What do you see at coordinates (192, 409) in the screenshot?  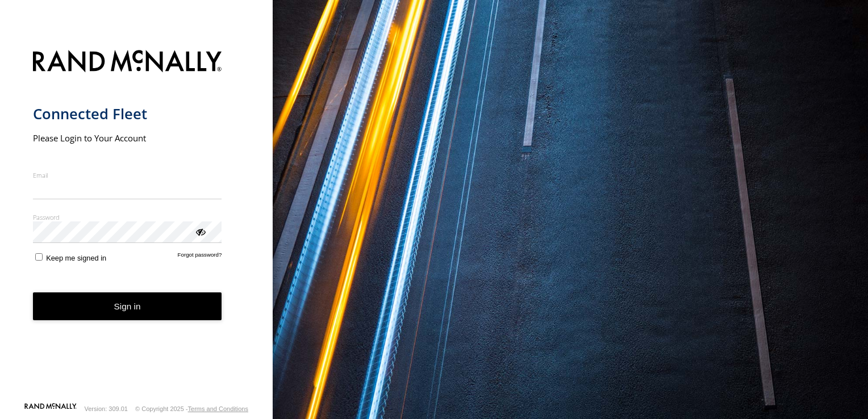 I see `div: © Copyright 2025 -` at bounding box center [192, 409].